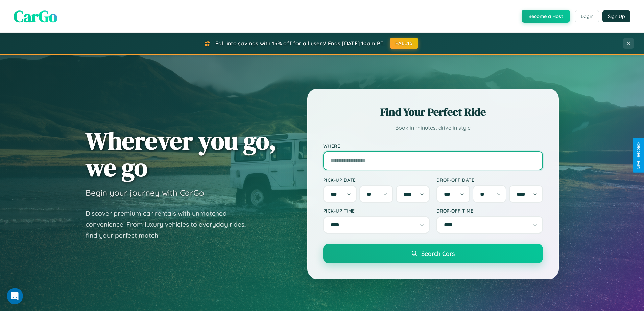 Image resolution: width=644 pixels, height=311 pixels. What do you see at coordinates (587, 16) in the screenshot?
I see `button: Login` at bounding box center [587, 16].